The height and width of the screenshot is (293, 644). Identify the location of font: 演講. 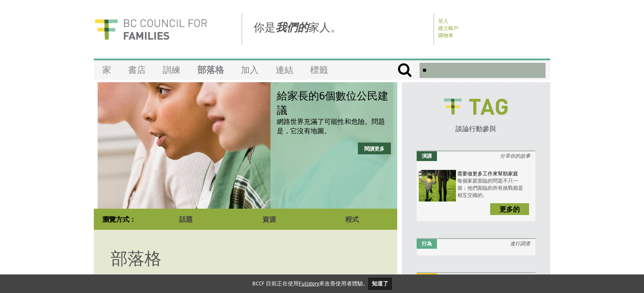
(427, 156).